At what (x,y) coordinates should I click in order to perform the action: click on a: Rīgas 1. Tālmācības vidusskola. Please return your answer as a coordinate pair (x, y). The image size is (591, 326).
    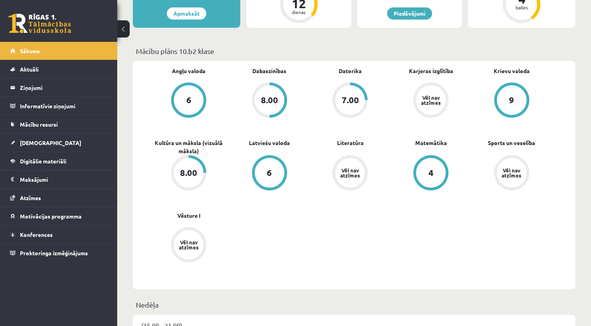
    Looking at the image, I should click on (40, 23).